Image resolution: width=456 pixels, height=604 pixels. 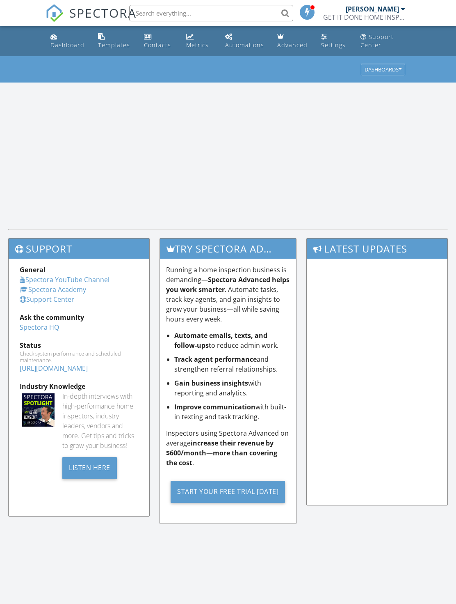 What do you see at coordinates (79, 345) in the screenshot?
I see `div: Status` at bounding box center [79, 345].